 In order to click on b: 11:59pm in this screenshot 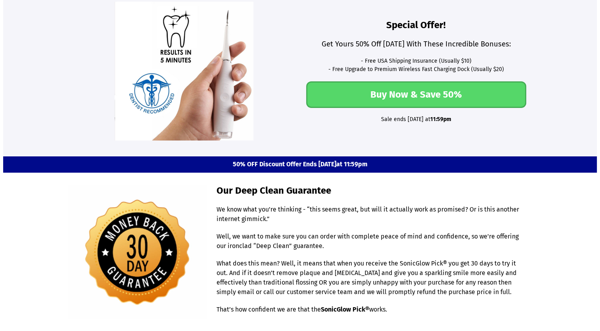, I will do `click(441, 119)`.